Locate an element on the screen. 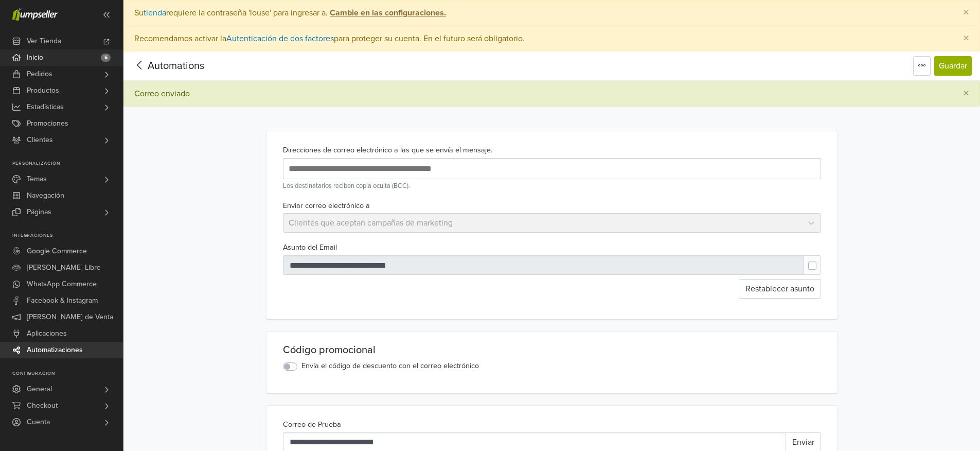 This screenshot has height=451, width=980. h3: Productos Ordenados is located at coordinates (269, 257).